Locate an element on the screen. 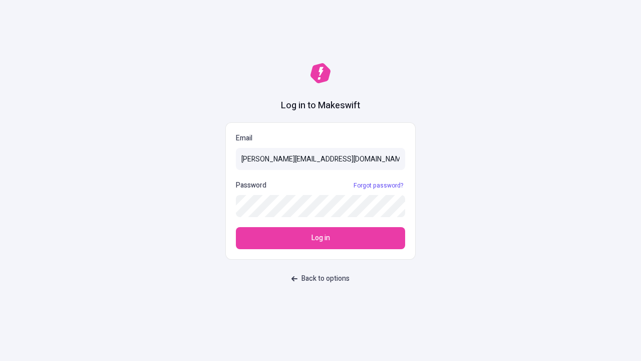  button: Log in is located at coordinates (321, 238).